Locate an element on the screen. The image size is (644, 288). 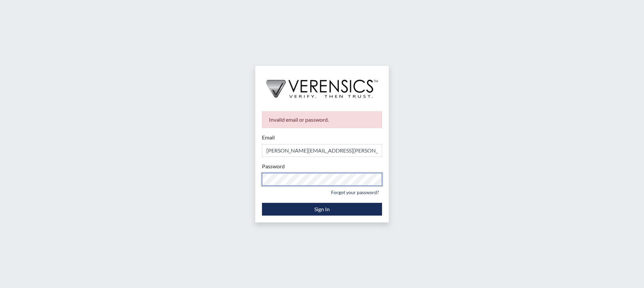
div: Invalid email or password. is located at coordinates (322, 120).